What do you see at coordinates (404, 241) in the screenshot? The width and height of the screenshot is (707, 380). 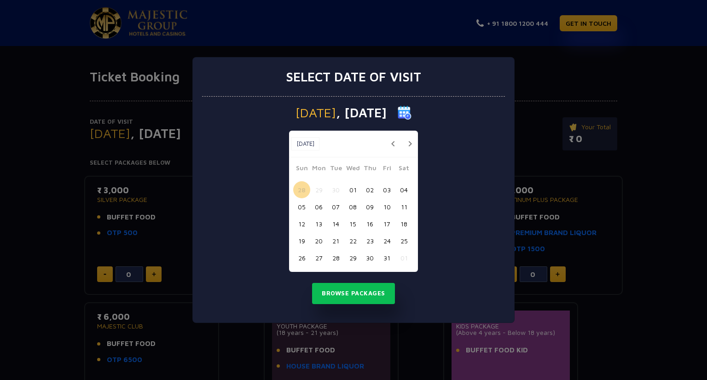 I see `button: 25` at bounding box center [404, 241].